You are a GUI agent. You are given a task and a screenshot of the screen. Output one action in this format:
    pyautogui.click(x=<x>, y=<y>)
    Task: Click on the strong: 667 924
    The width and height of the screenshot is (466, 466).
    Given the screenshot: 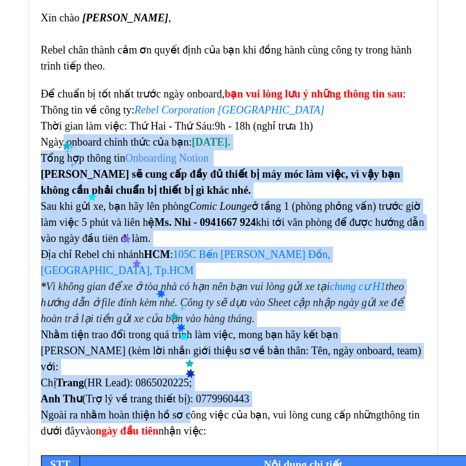 What is the action you would take?
    pyautogui.click(x=238, y=222)
    